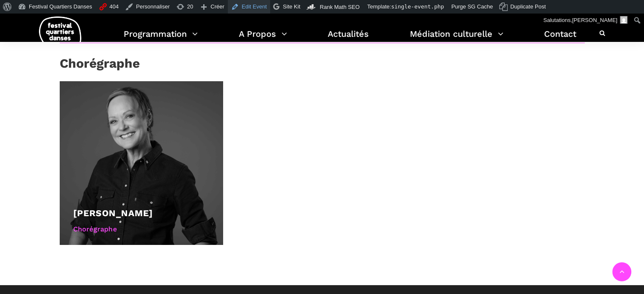 The height and width of the screenshot is (294, 644). Describe the element at coordinates (340, 7) in the screenshot. I see `span: Rank Math SEO` at that location.